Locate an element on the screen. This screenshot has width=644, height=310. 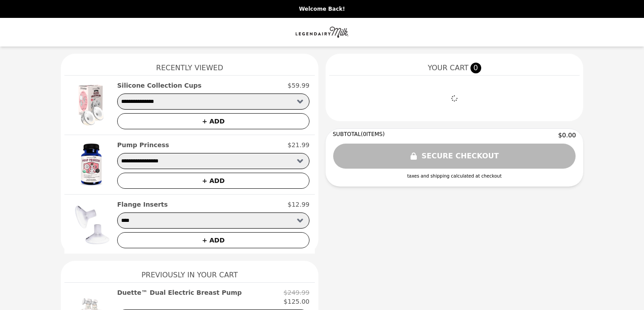
p: $21.99 is located at coordinates (298, 145).